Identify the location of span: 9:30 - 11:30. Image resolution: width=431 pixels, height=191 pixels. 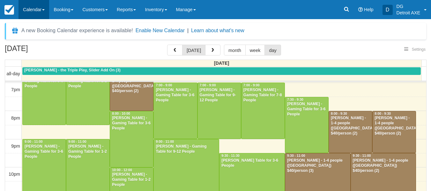
(231, 156).